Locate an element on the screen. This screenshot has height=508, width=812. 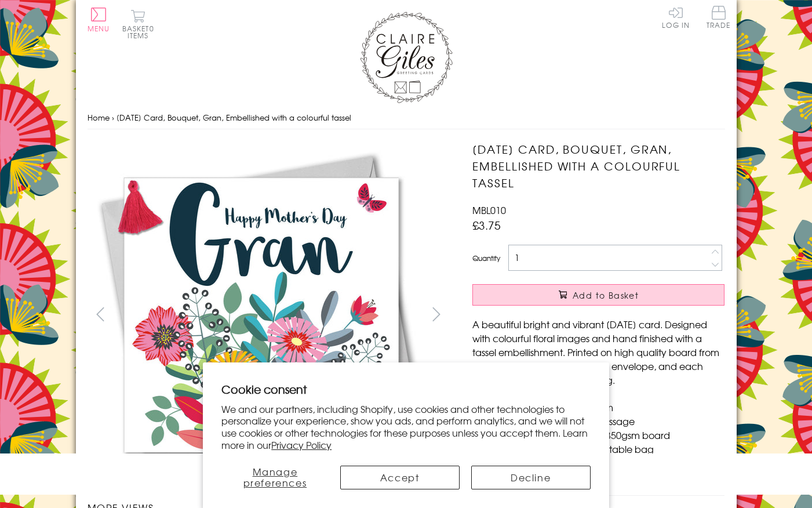
span: MBL010 is located at coordinates (489, 210).